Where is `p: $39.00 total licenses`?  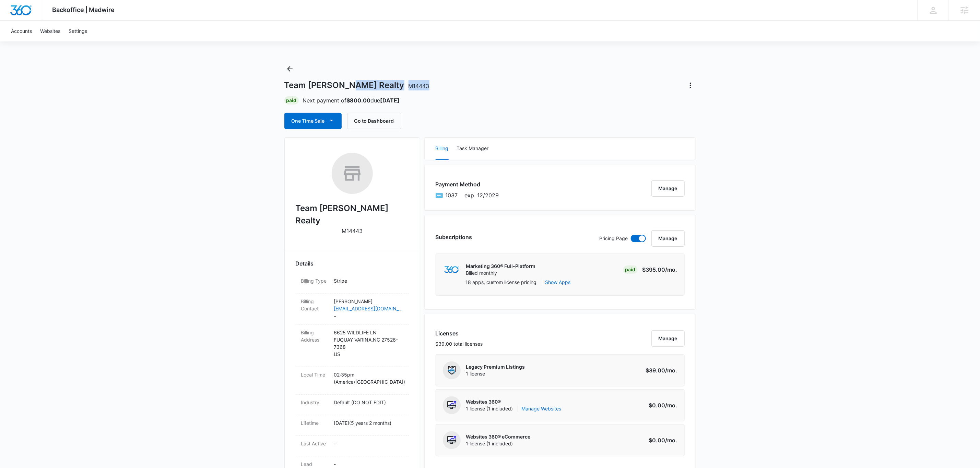 p: $39.00 total licenses is located at coordinates (460, 344).